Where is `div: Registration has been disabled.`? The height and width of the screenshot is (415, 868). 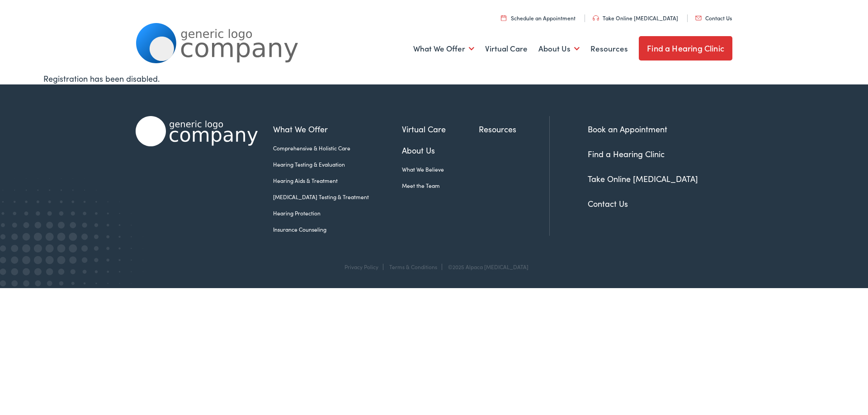
div: Registration has been disabled. is located at coordinates (434, 78).